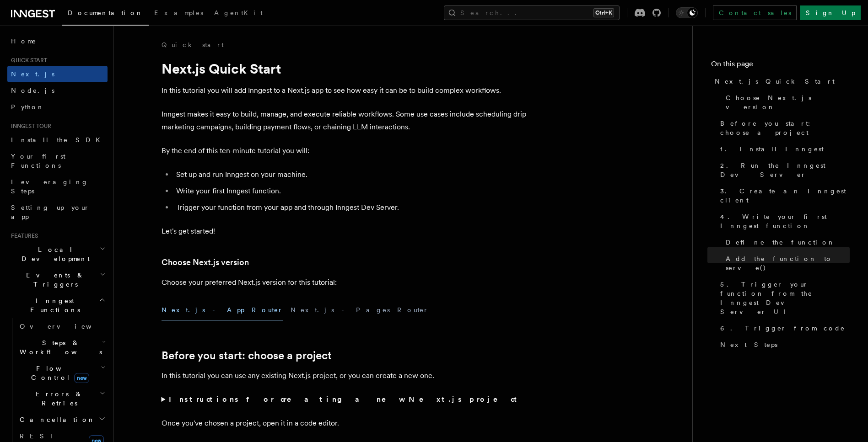 This screenshot has width=868, height=442. Describe the element at coordinates (178, 13) in the screenshot. I see `span: Examples` at that location.